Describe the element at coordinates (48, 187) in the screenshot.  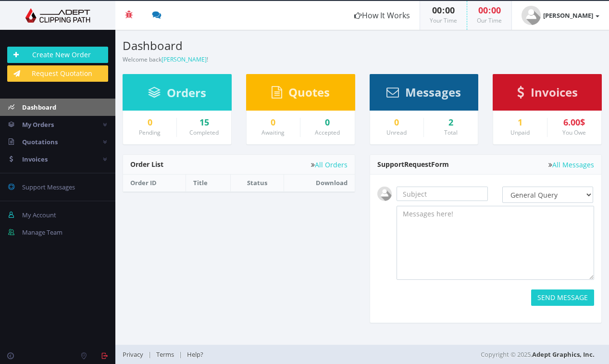
I see `span: Support Messages` at that location.